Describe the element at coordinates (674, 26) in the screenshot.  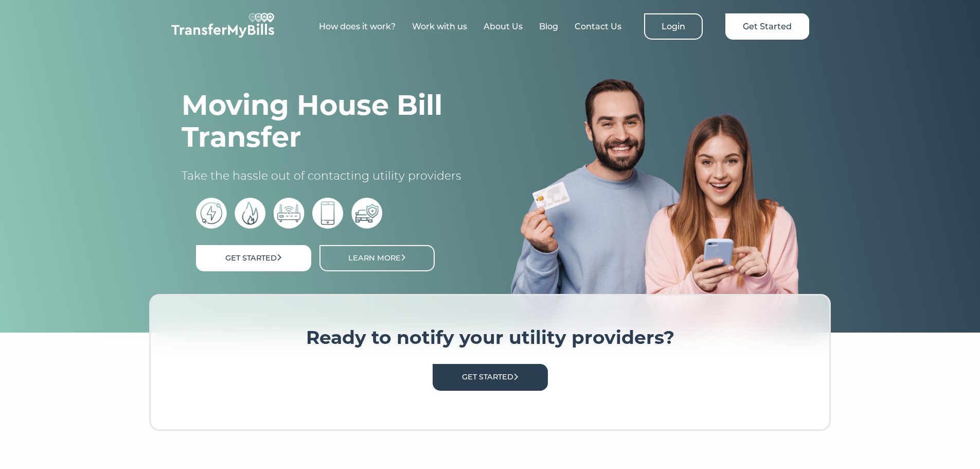
I see `a: Login` at that location.